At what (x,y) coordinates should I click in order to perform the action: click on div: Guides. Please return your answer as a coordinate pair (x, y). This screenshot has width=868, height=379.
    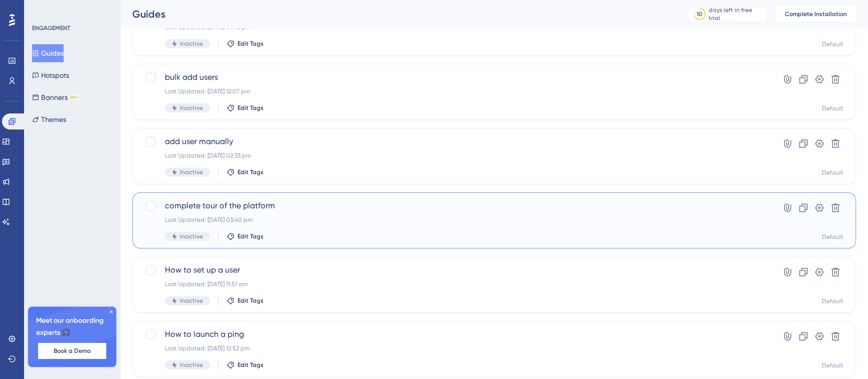
    Looking at the image, I should click on (397, 14).